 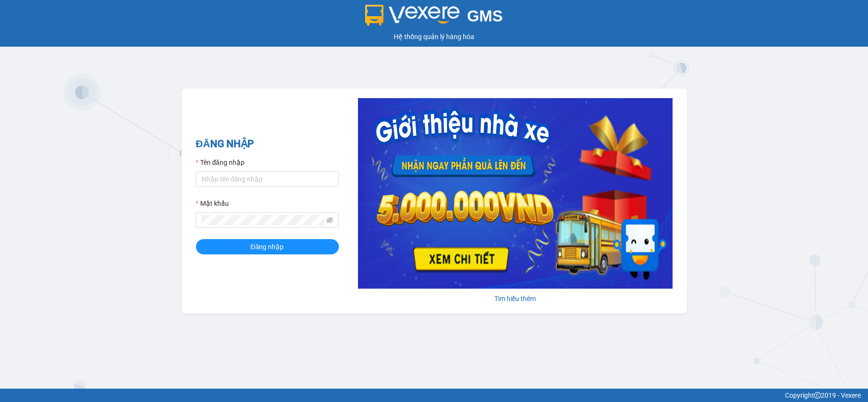 I want to click on input: Mật khẩu, so click(x=263, y=220).